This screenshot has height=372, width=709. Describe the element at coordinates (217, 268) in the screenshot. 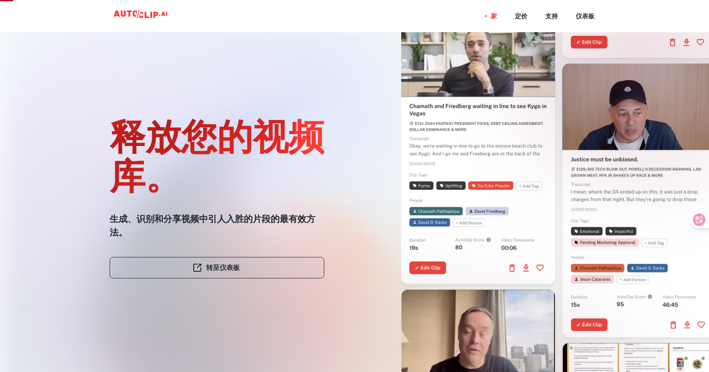

I see `a: 转至仪表板` at that location.